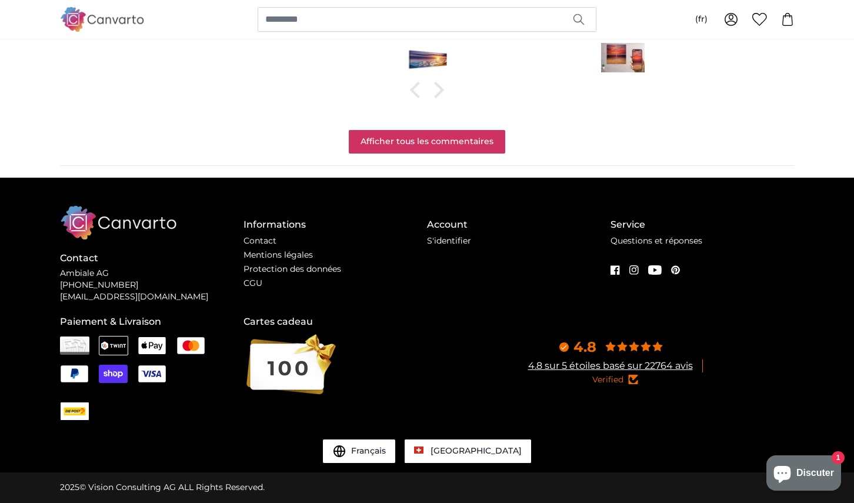 This screenshot has height=503, width=854. What do you see at coordinates (368, 451) in the screenshot?
I see `span: Français` at bounding box center [368, 451].